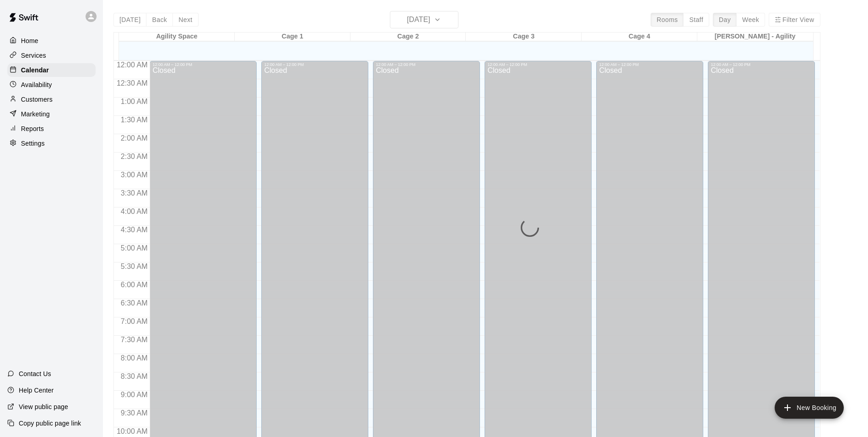 The image size is (868, 437). I want to click on a: Customers, so click(51, 100).